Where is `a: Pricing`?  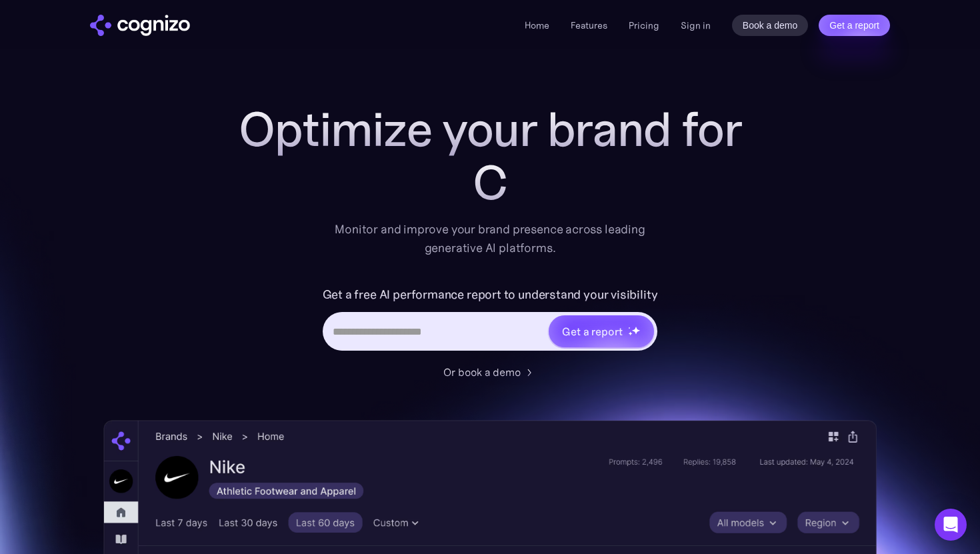 a: Pricing is located at coordinates (644, 26).